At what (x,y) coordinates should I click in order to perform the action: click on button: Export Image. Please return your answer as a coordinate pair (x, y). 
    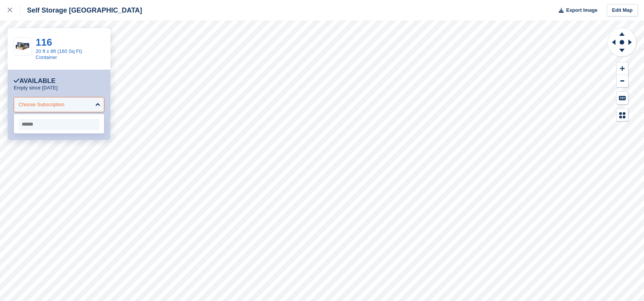
    Looking at the image, I should click on (576, 10).